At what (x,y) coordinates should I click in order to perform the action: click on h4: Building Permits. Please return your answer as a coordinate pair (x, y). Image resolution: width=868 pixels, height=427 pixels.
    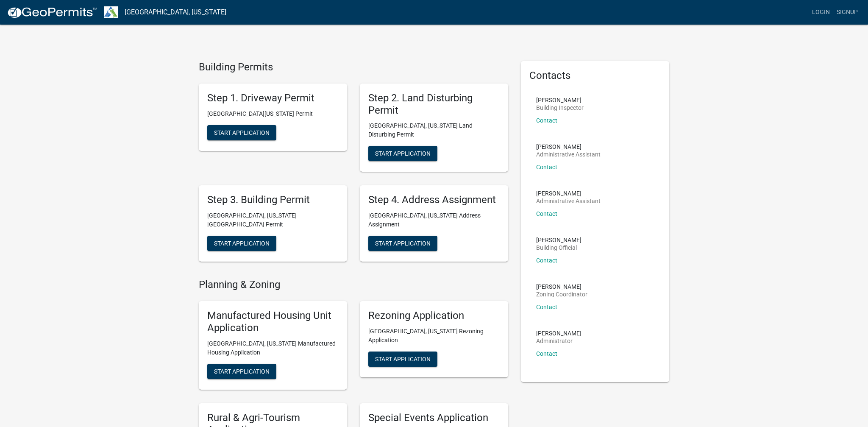
    Looking at the image, I should click on (354, 67).